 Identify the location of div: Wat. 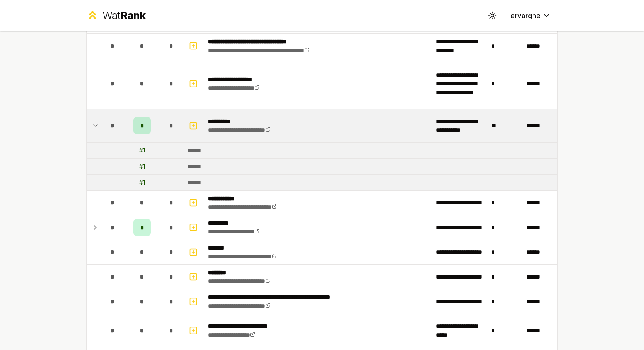
(124, 15).